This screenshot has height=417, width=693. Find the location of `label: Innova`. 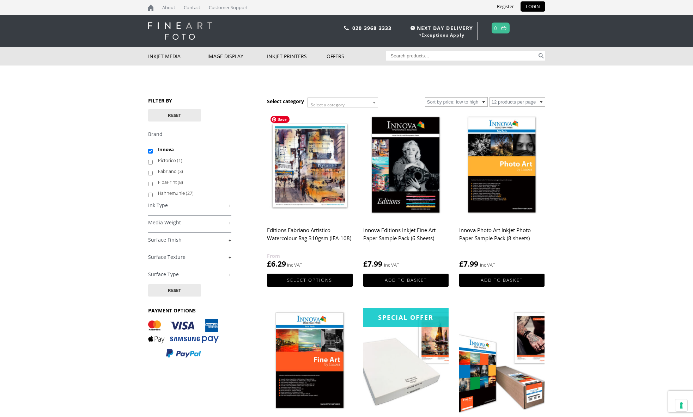

label: Innova is located at coordinates (191, 149).